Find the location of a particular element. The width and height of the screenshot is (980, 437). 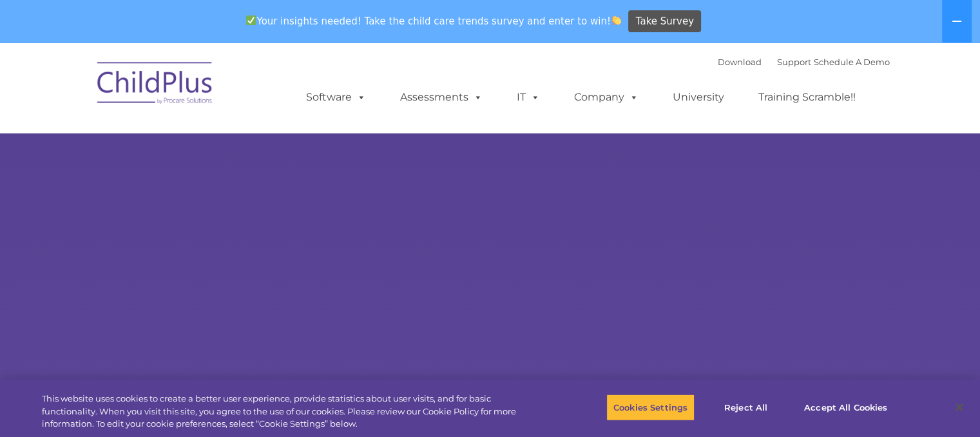

a: Take Survey is located at coordinates (664, 21).